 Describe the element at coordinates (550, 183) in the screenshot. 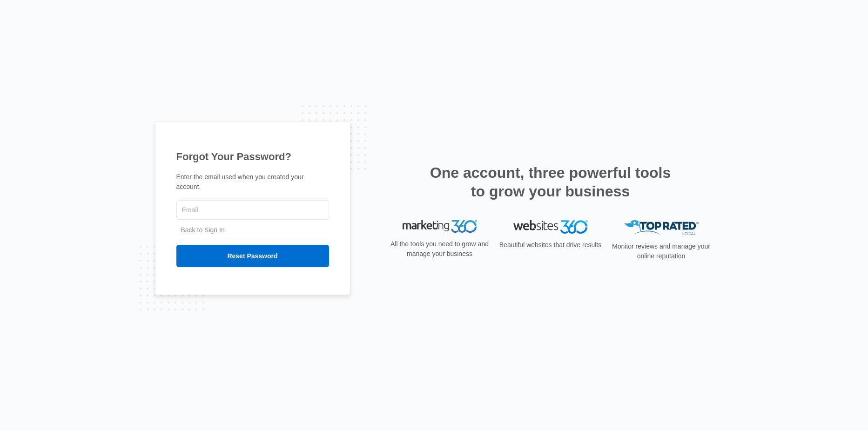

I see `h2: One account, three powerful tools to grow your business` at that location.